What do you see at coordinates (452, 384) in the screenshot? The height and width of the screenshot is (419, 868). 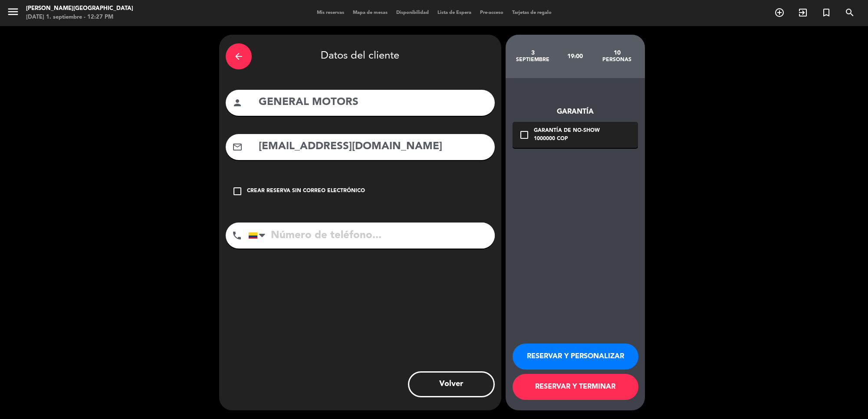 I see `button: Volver` at bounding box center [452, 384].